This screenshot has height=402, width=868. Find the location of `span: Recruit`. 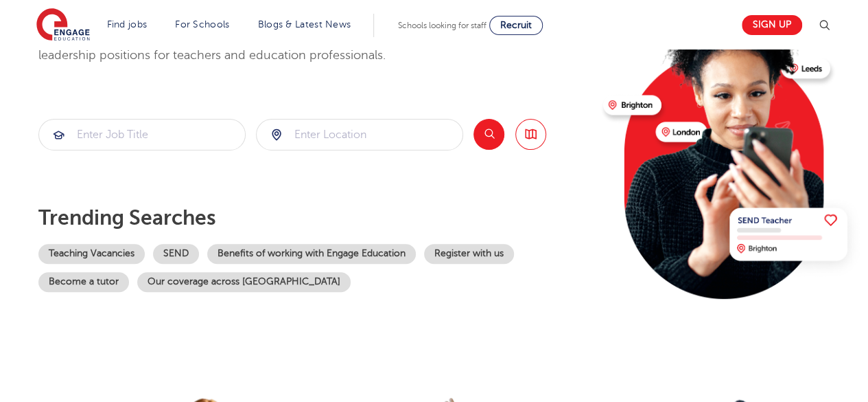

span: Recruit is located at coordinates (516, 25).